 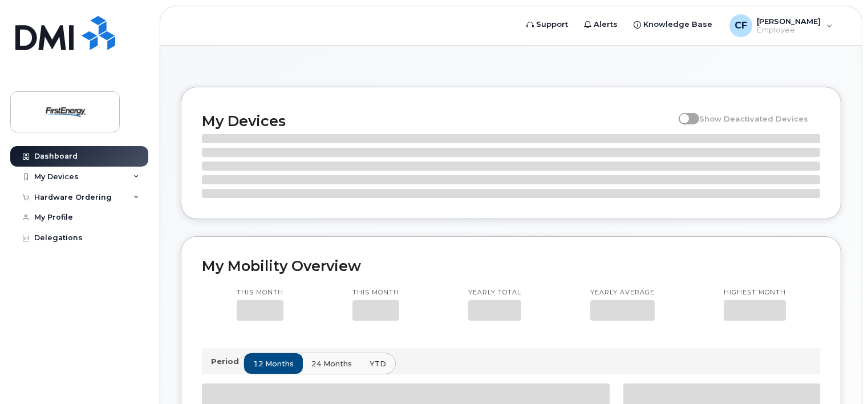 What do you see at coordinates (511, 266) in the screenshot?
I see `h2: My Mobility Overview` at bounding box center [511, 266].